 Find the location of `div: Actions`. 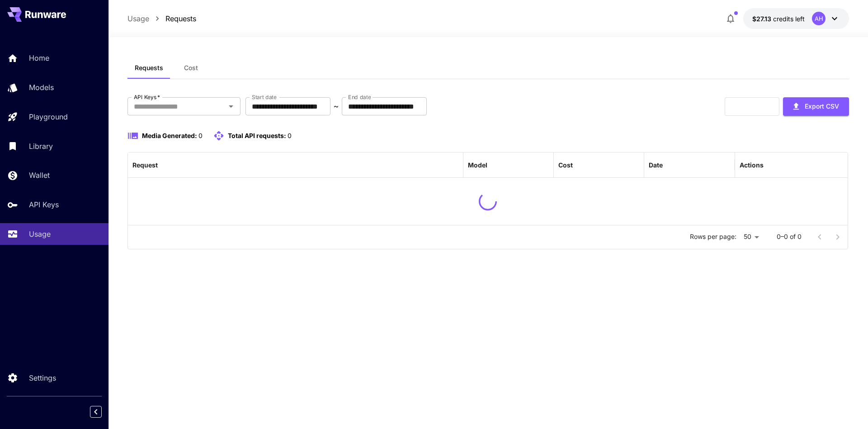

div: Actions is located at coordinates (751, 165).